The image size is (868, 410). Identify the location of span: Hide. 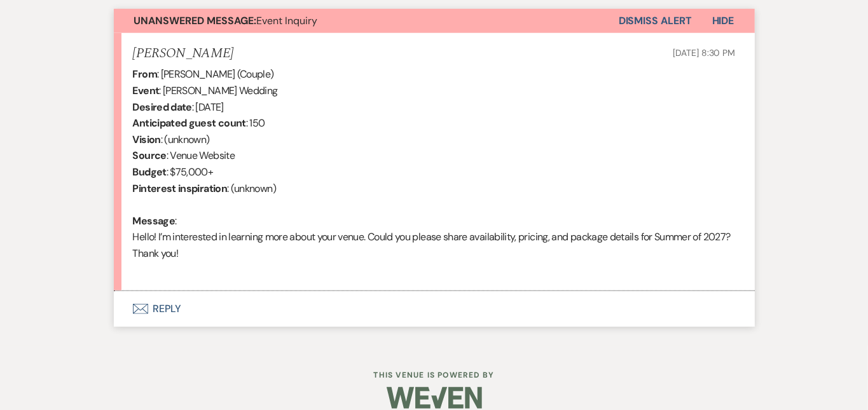
(723, 20).